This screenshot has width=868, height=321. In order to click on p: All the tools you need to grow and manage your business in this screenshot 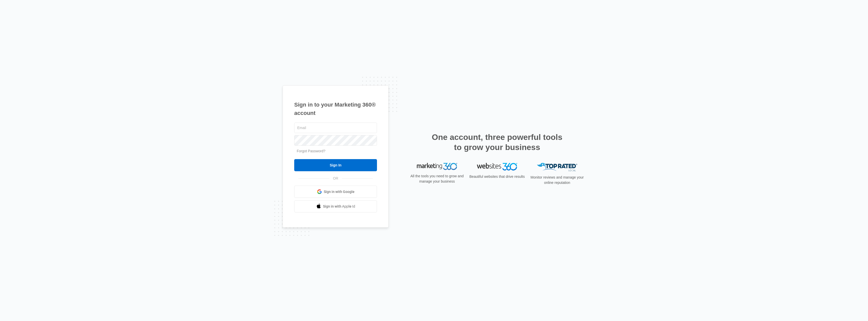, I will do `click(437, 179)`.